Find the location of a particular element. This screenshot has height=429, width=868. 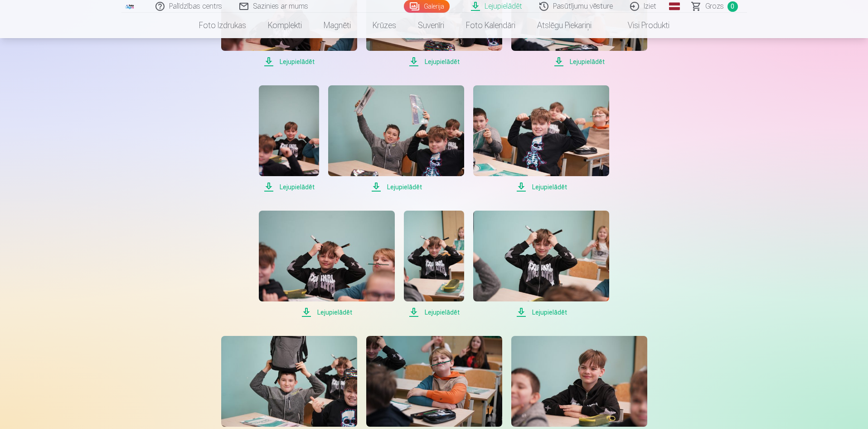

span: 0 is located at coordinates (733, 7).